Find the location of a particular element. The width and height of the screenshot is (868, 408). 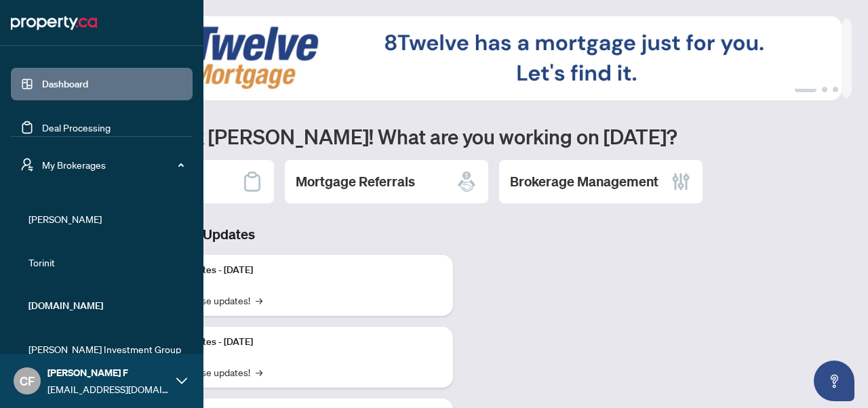

button: 2 is located at coordinates (825, 90).